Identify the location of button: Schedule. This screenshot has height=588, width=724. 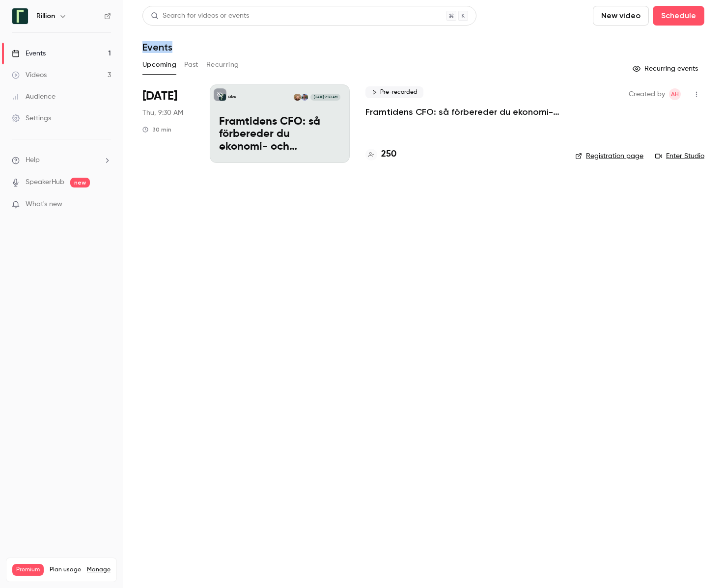
(678, 16).